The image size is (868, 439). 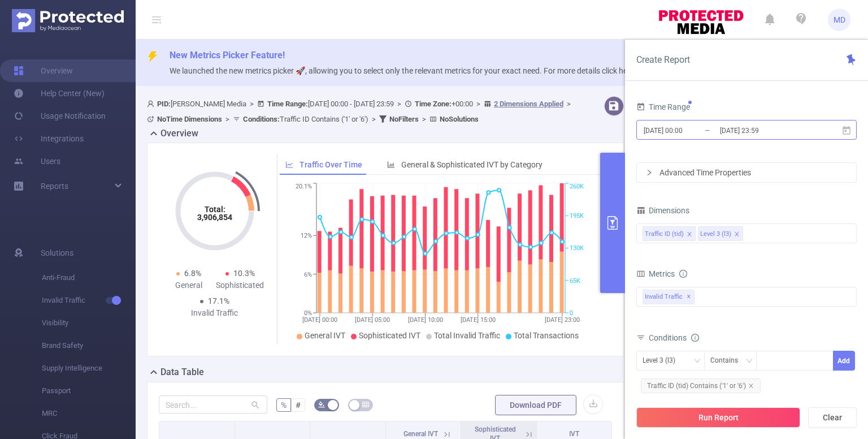 I want to click on b: No Solutions, so click(x=458, y=119).